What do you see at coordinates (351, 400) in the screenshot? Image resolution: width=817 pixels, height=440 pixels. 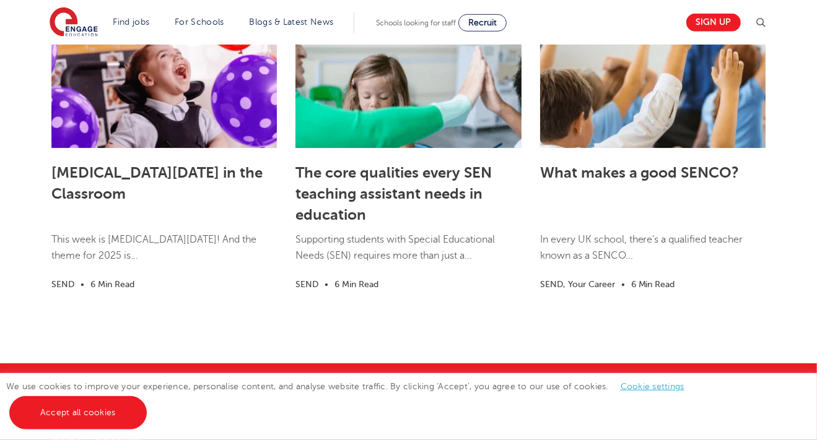 I see `span: We use cookies to improve your experience, personalise content, and analyse website traffic. By c...` at bounding box center [351, 400].